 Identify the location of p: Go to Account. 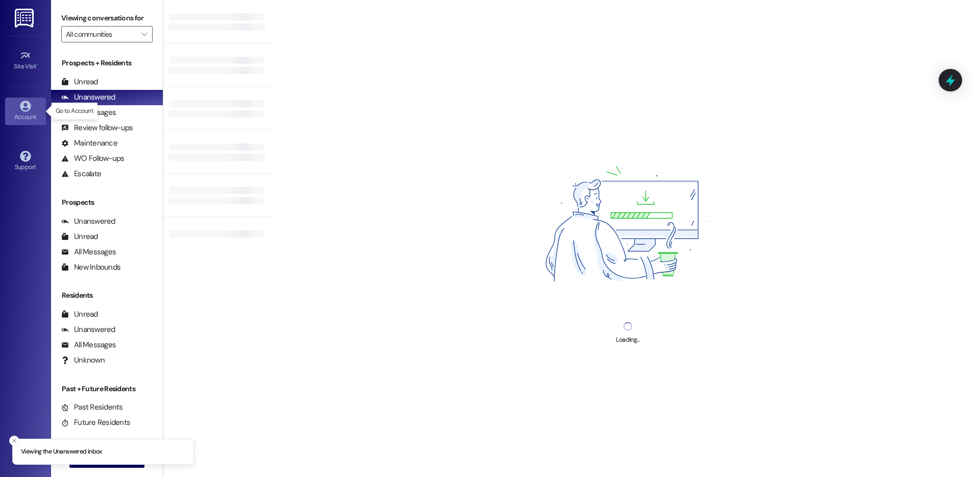
(75, 110).